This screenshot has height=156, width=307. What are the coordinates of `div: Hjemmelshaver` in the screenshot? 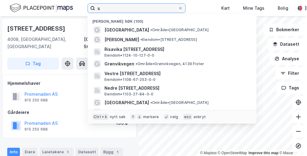 It's located at (69, 83).